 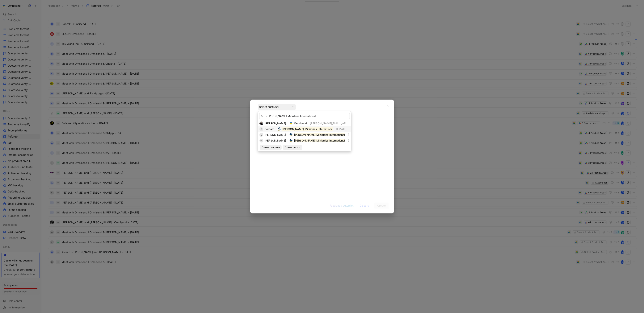 What do you see at coordinates (271, 148) in the screenshot?
I see `button: Create company` at bounding box center [271, 148].